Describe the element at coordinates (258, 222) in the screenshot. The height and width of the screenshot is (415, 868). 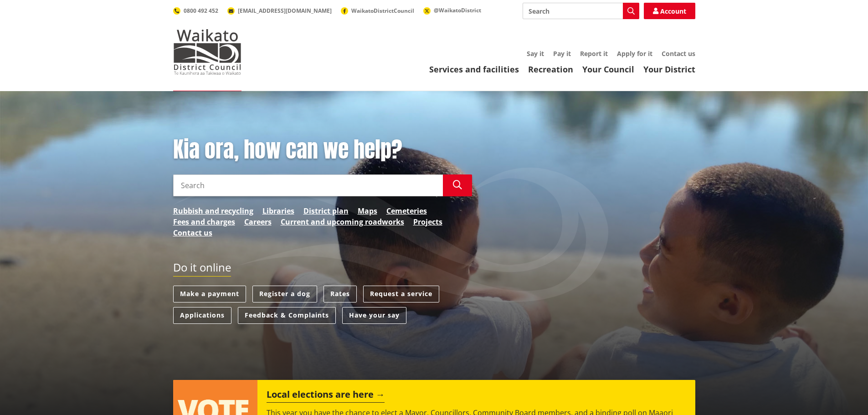
I see `a: Careers` at that location.